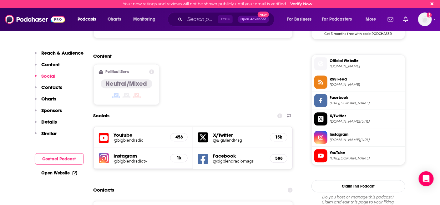  I want to click on h5: Facebook, so click(239, 156).